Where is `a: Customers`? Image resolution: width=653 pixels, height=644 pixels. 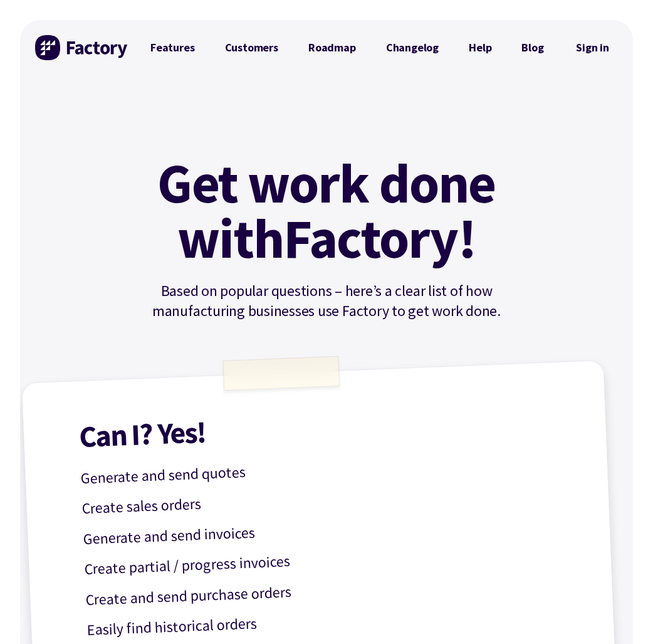
a: Customers is located at coordinates (251, 47).